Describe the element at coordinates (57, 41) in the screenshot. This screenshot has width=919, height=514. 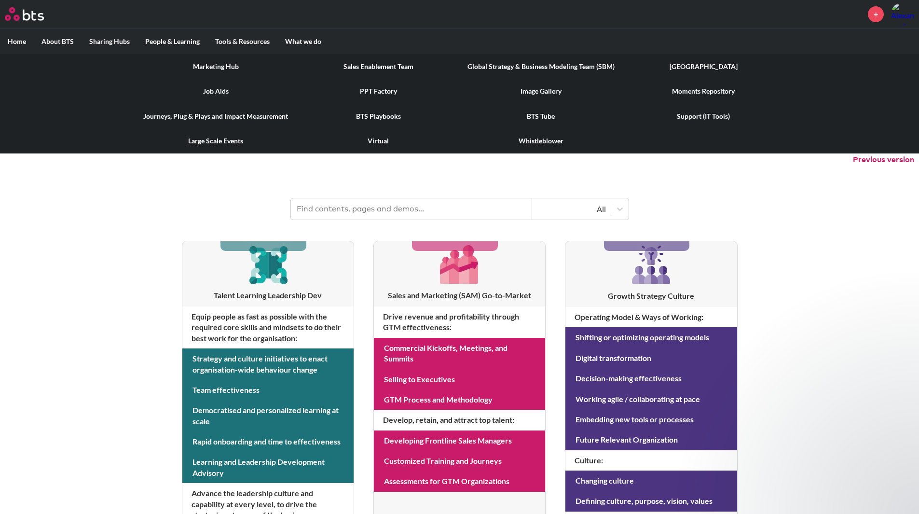
I see `label: About BTS` at that location.